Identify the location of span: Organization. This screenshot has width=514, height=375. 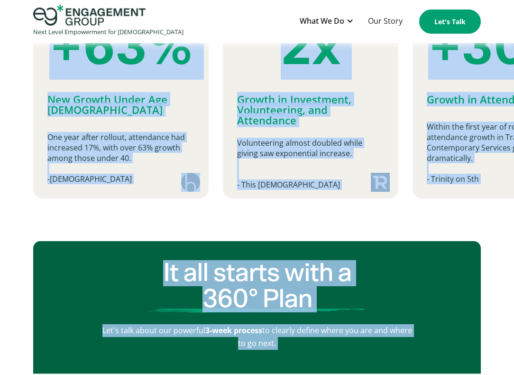
(180, 44).